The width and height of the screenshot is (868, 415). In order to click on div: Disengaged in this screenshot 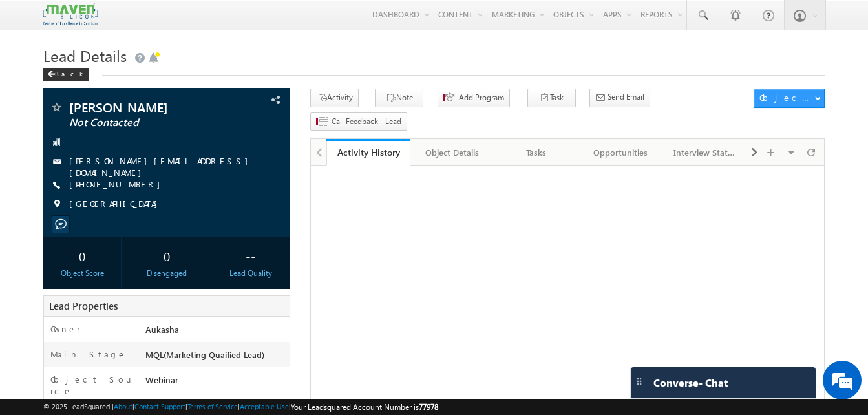, I will do `click(167, 274)`.